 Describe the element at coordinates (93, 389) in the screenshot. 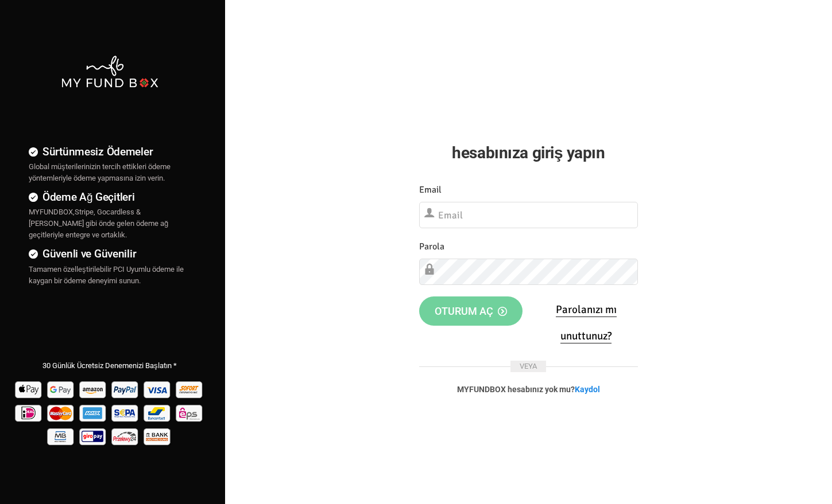

I see `img: Amazon` at that location.